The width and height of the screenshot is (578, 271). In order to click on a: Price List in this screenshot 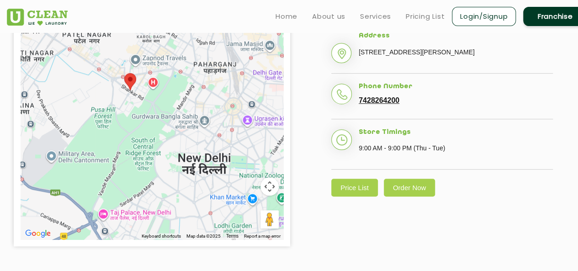, I will do `click(355, 187)`.